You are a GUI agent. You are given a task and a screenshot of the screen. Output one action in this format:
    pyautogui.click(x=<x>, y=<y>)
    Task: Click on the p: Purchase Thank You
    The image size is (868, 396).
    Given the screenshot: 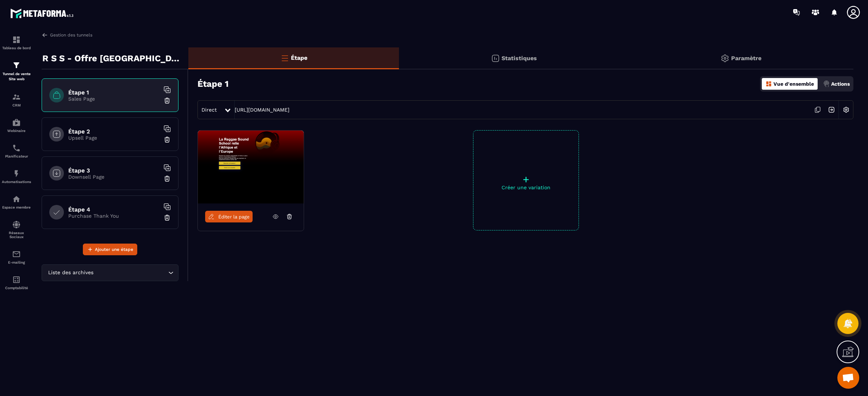 What is the action you would take?
    pyautogui.click(x=114, y=216)
    